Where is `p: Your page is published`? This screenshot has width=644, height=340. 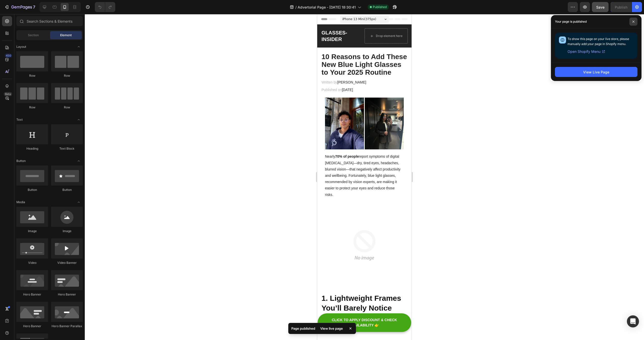 p: Your page is published is located at coordinates (571, 21).